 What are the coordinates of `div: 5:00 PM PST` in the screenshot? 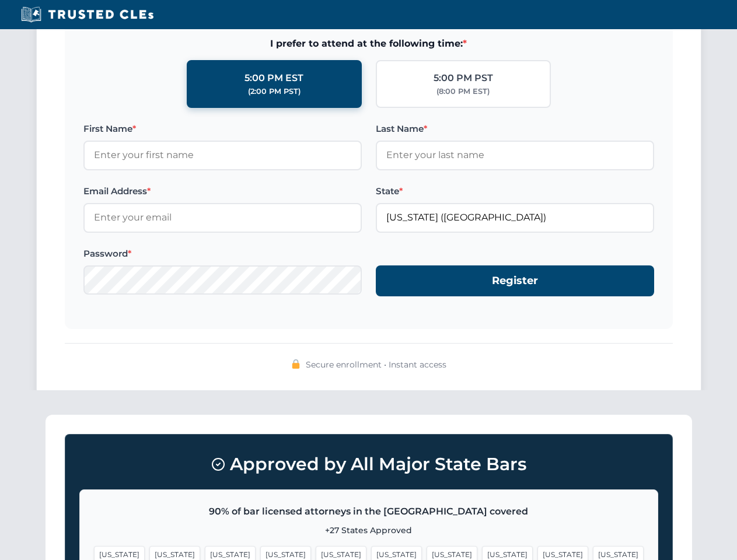 It's located at (463, 78).